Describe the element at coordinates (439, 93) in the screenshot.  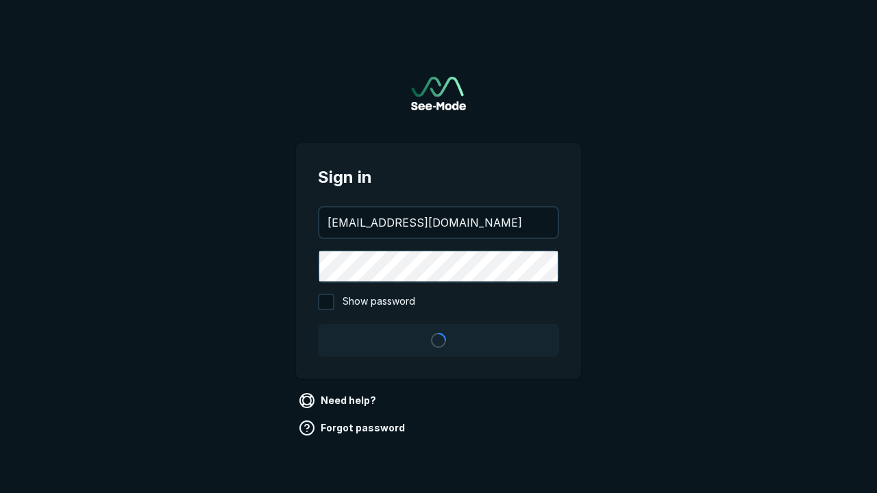
I see `img: See-Mode Logo` at that location.